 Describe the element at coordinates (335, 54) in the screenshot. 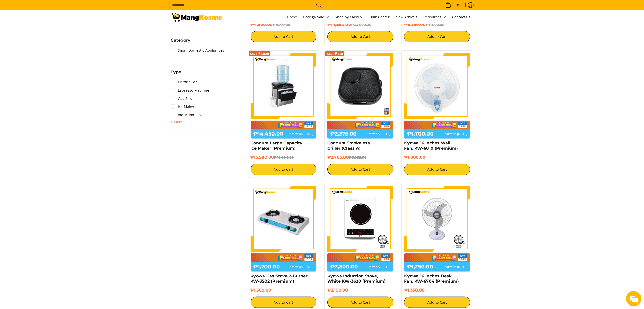

I see `span: Save ₱310` at that location.